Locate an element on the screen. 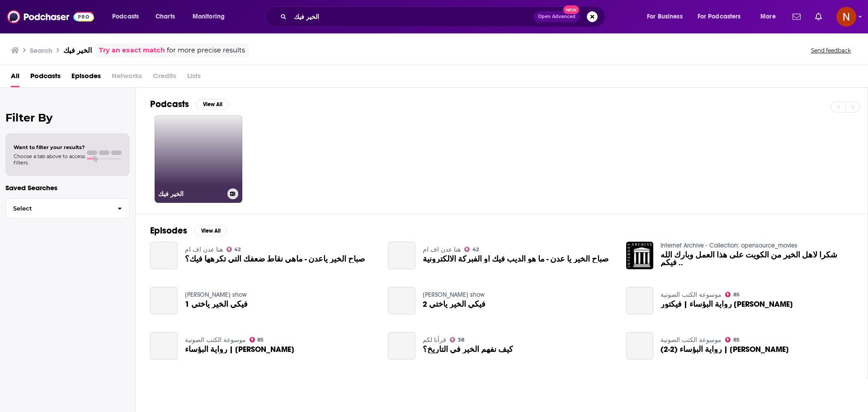 This screenshot has height=412, width=868. a: Podcasts is located at coordinates (45, 78).